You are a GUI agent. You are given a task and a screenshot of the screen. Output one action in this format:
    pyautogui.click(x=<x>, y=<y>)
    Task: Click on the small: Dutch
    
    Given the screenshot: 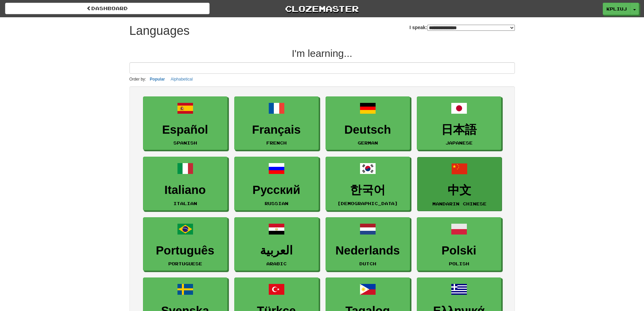 What is the action you would take?
    pyautogui.click(x=368, y=263)
    